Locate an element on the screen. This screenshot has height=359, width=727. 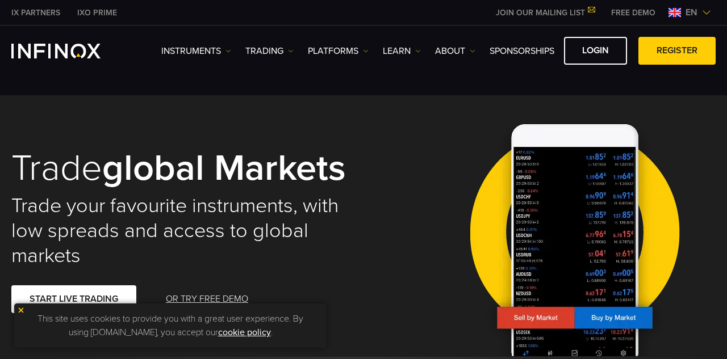
h1: Trade is located at coordinates (180, 169).